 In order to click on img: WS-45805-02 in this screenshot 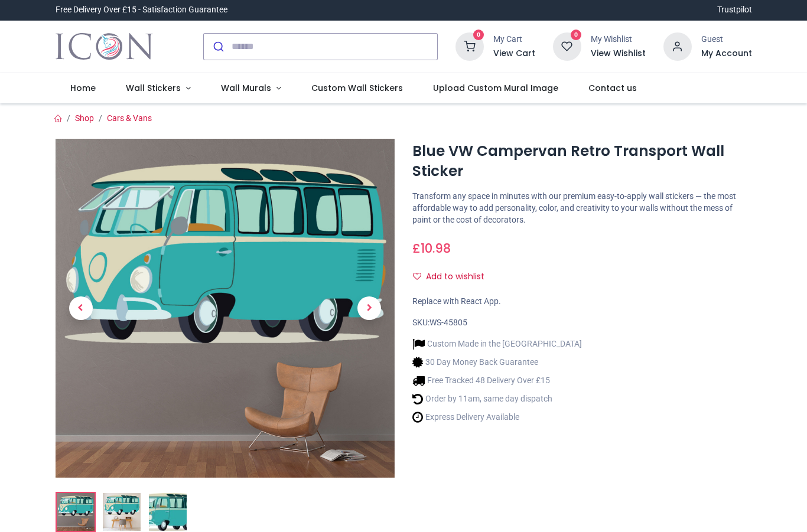, I will do `click(122, 512)`.